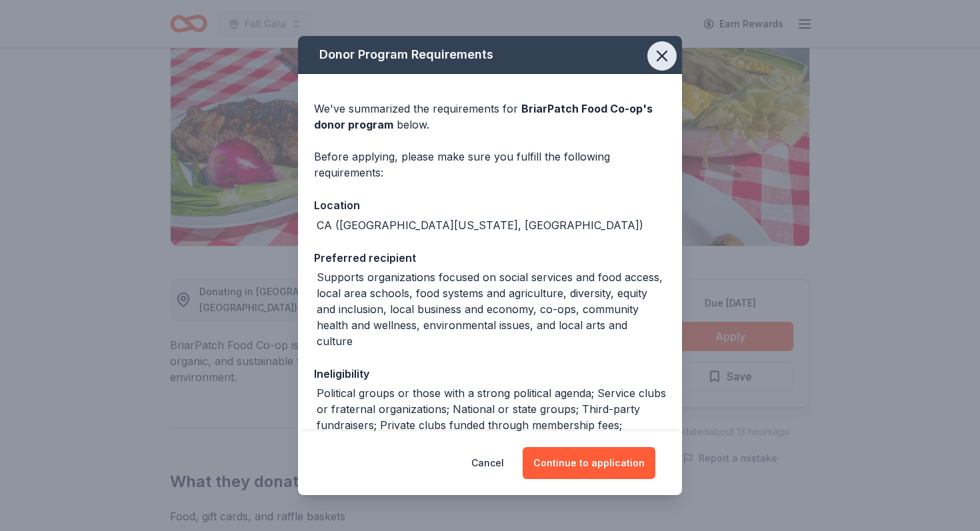 The height and width of the screenshot is (531, 980). Describe the element at coordinates (490, 374) in the screenshot. I see `div: Ineligibility` at that location.